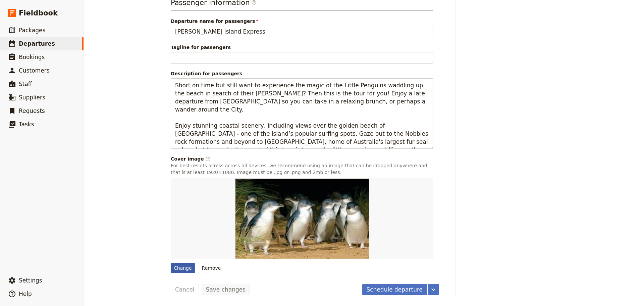  Describe the element at coordinates (433, 290) in the screenshot. I see `button: More actions` at that location.